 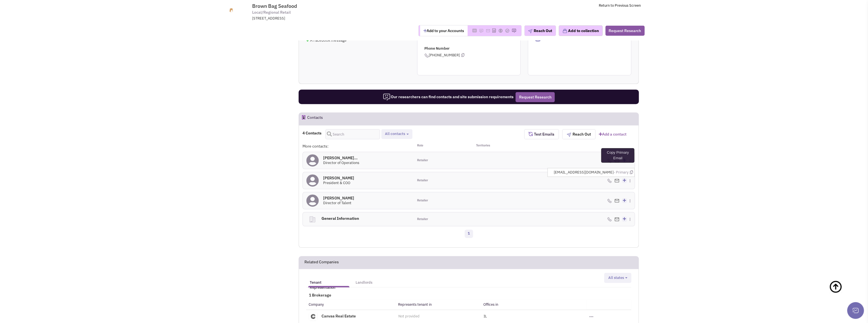 I want to click on span: Test Emails, so click(x=543, y=134).